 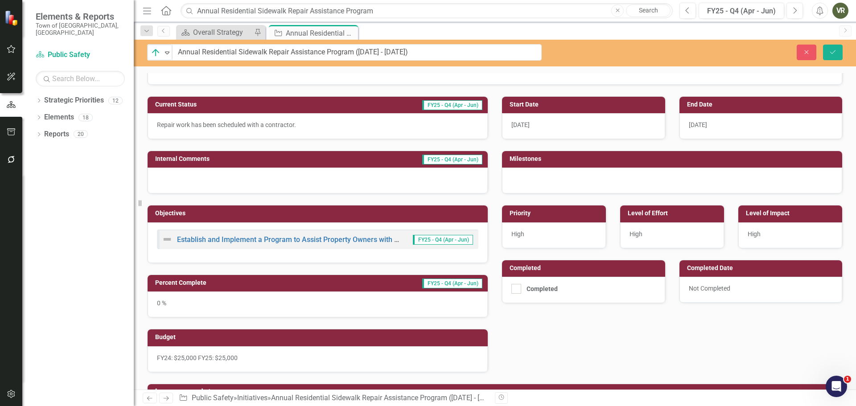 What do you see at coordinates (763, 104) in the screenshot?
I see `h3: End Date` at bounding box center [763, 104].